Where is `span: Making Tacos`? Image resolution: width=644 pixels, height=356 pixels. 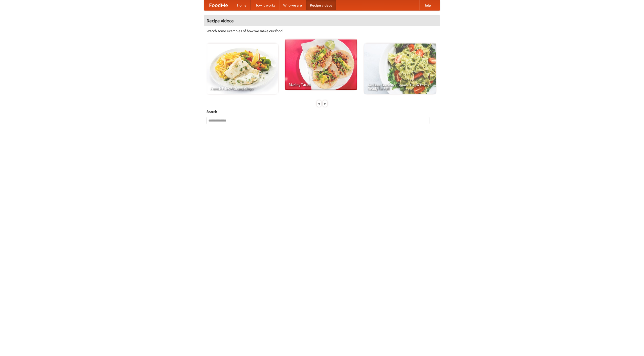
span: Making Tacos is located at coordinates (321, 84).